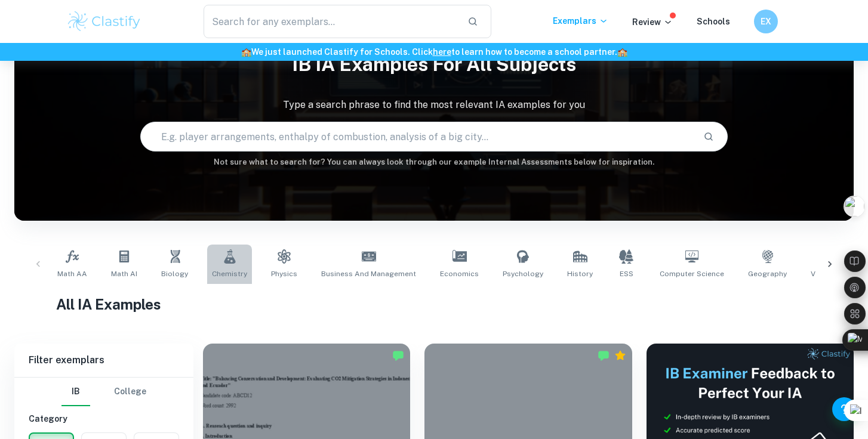 Image resolution: width=868 pixels, height=439 pixels. Describe the element at coordinates (418, 137) in the screenshot. I see `input: E.g. player arrangements, enthalpy of combustion, analysis of a big city...` at that location.